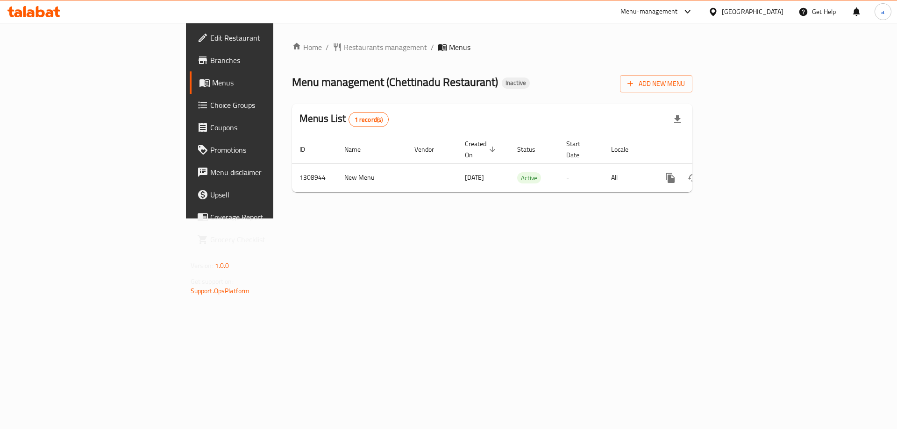 This screenshot has height=429, width=897. Describe the element at coordinates (269, 240) in the screenshot. I see `span: Grocery Checklist` at that location.